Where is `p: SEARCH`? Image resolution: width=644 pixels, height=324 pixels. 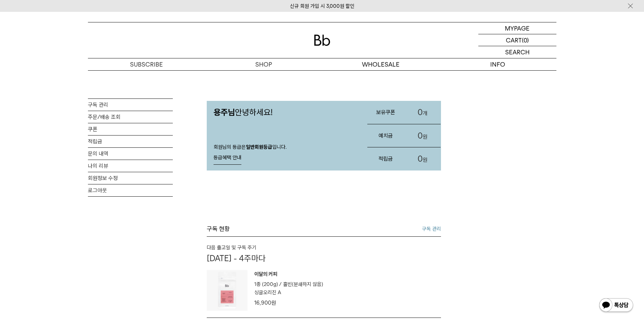 p: SEARCH is located at coordinates (517, 52).